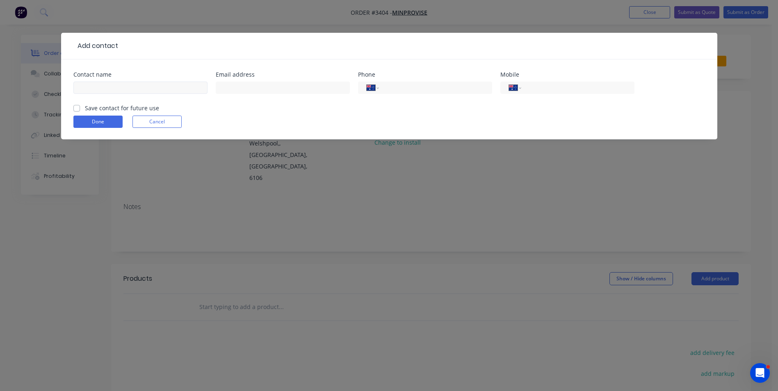 This screenshot has width=778, height=391. What do you see at coordinates (425, 75) in the screenshot?
I see `div: Phone` at bounding box center [425, 75].